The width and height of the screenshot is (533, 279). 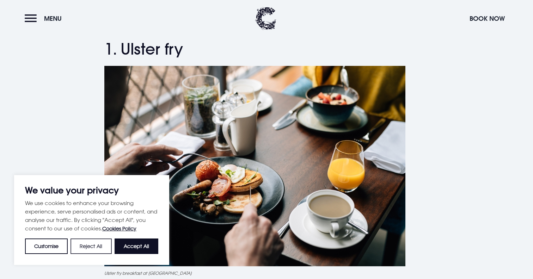 What do you see at coordinates (45, 18) in the screenshot?
I see `button: Menu` at bounding box center [45, 18].